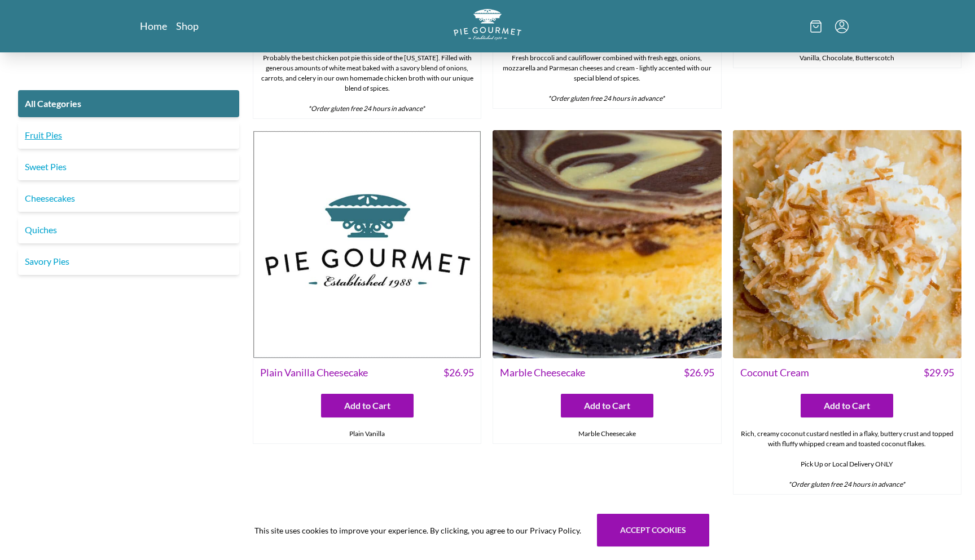 The height and width of the screenshot is (560, 975). I want to click on span: This site uses cookies to improve your experience. By clicking, you agree to our Privacy Policy., so click(417, 530).